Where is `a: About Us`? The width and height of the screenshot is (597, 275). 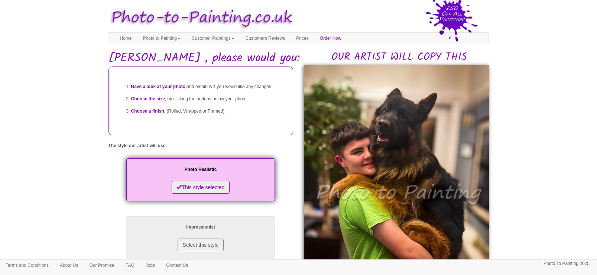 a: About Us is located at coordinates (69, 265).